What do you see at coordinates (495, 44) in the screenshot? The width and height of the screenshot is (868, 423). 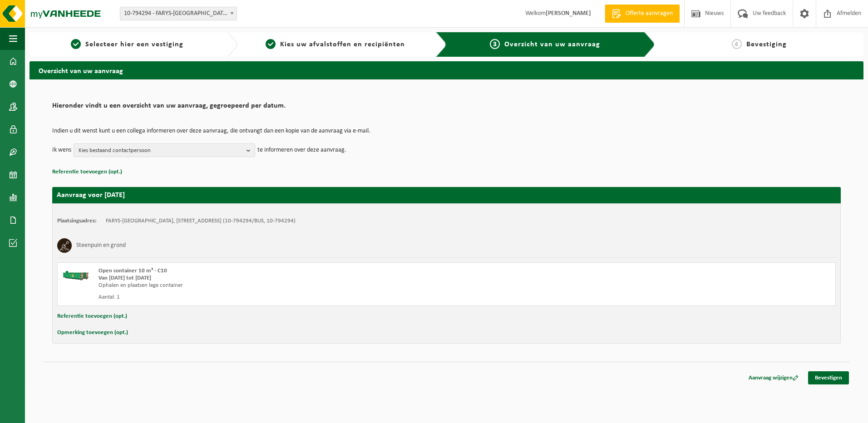 I see `span: 3` at bounding box center [495, 44].